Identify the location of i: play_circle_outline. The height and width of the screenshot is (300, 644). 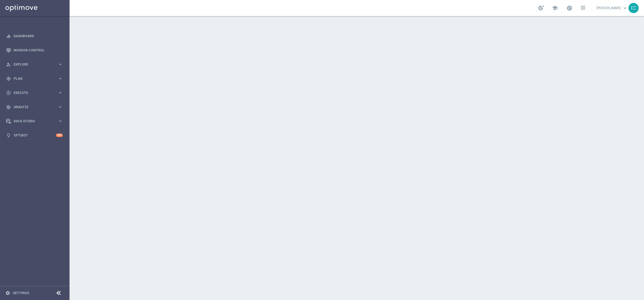
(8, 93).